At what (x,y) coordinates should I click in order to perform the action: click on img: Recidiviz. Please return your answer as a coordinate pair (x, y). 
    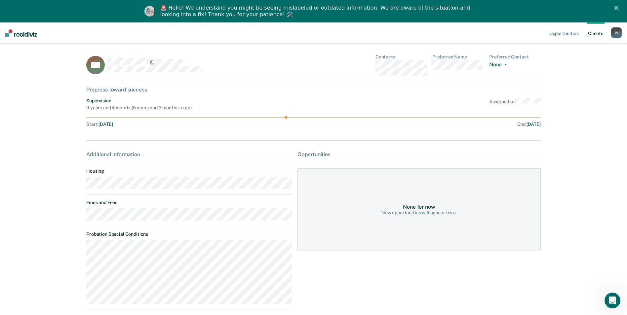
    Looking at the image, I should click on (21, 33).